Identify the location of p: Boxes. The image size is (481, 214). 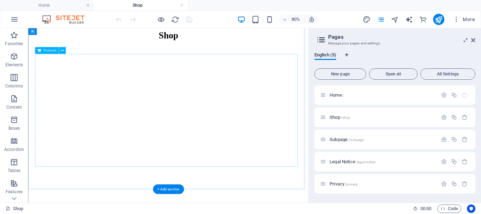
(14, 128).